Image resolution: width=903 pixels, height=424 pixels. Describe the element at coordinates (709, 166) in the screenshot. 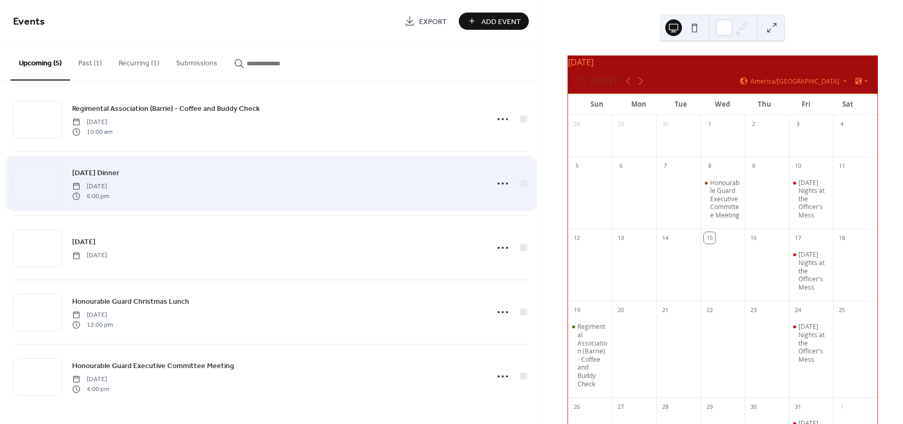

I see `div: 8` at that location.